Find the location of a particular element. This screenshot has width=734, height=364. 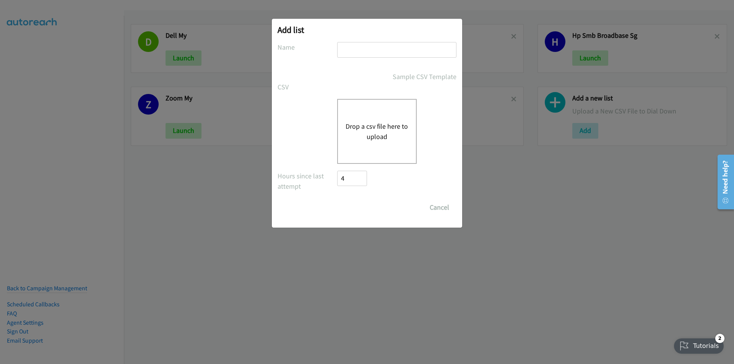

h2: Add list is located at coordinates (367, 30).